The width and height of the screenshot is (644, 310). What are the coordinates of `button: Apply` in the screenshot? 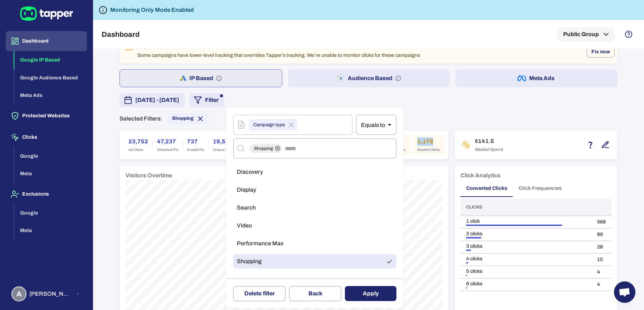 It's located at (370, 293).